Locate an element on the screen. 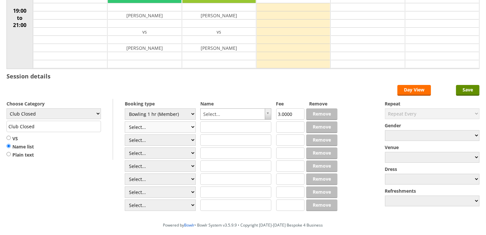 This screenshot has height=235, width=486. label: Fee is located at coordinates (290, 104).